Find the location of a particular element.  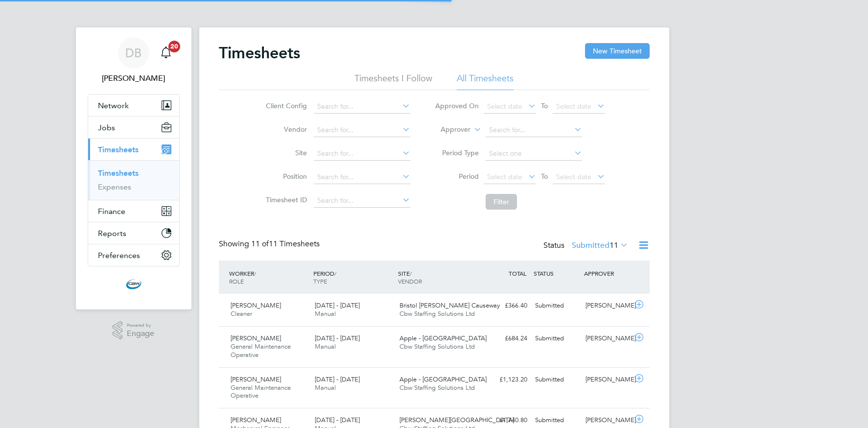

span: DB is located at coordinates (133, 53).